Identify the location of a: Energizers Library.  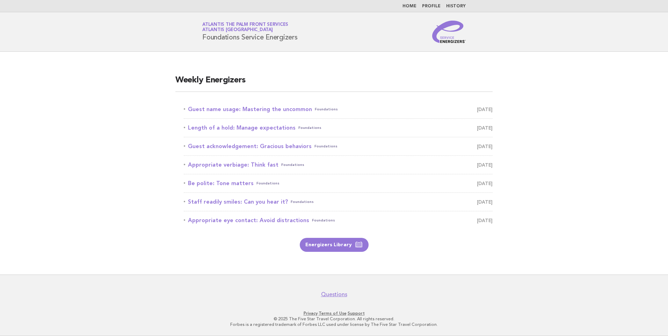
(334, 245).